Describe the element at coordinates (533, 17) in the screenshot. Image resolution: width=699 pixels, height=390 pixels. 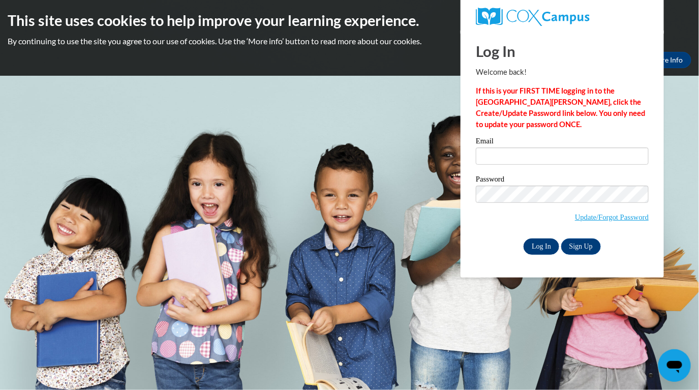
I see `img: COX Campus` at that location.